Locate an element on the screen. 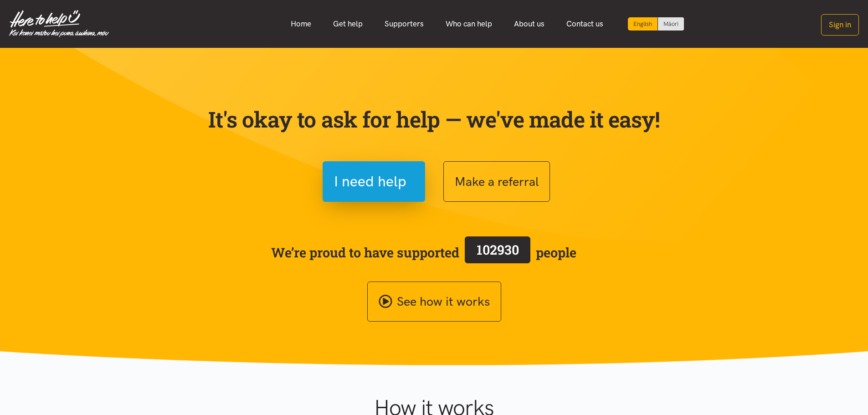 This screenshot has height=415, width=868. a: Contact us is located at coordinates (585, 24).